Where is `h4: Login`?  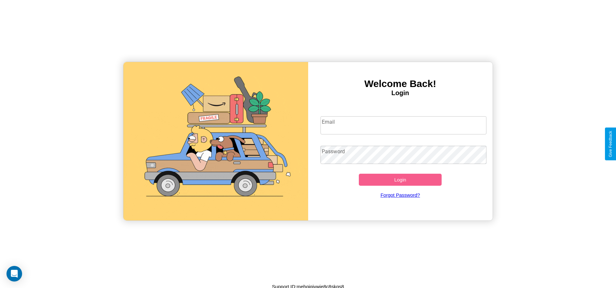 h4: Login is located at coordinates (400, 93).